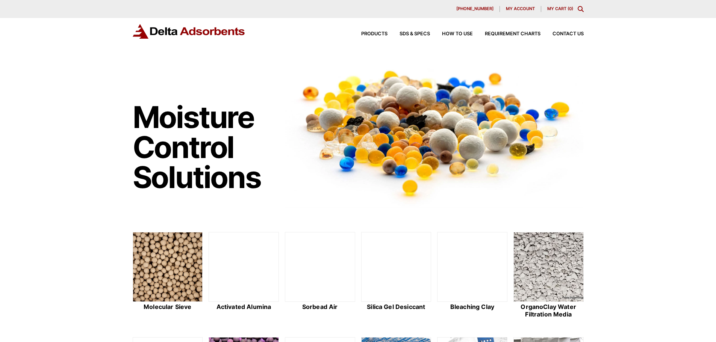 The width and height of the screenshot is (716, 342). Describe the element at coordinates (408, 34) in the screenshot. I see `a: SDS & SPECS` at that location.